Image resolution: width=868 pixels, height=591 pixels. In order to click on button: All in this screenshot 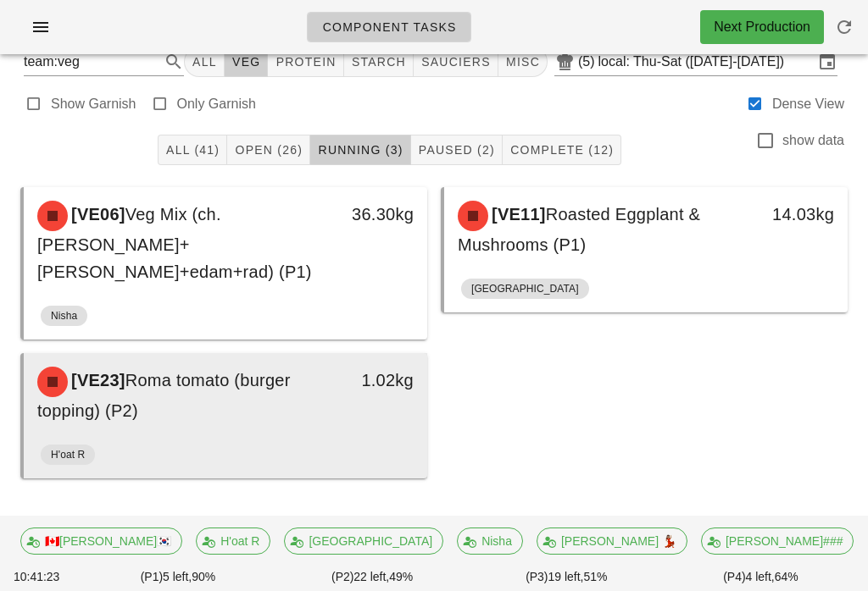, I will do `click(204, 61)`.